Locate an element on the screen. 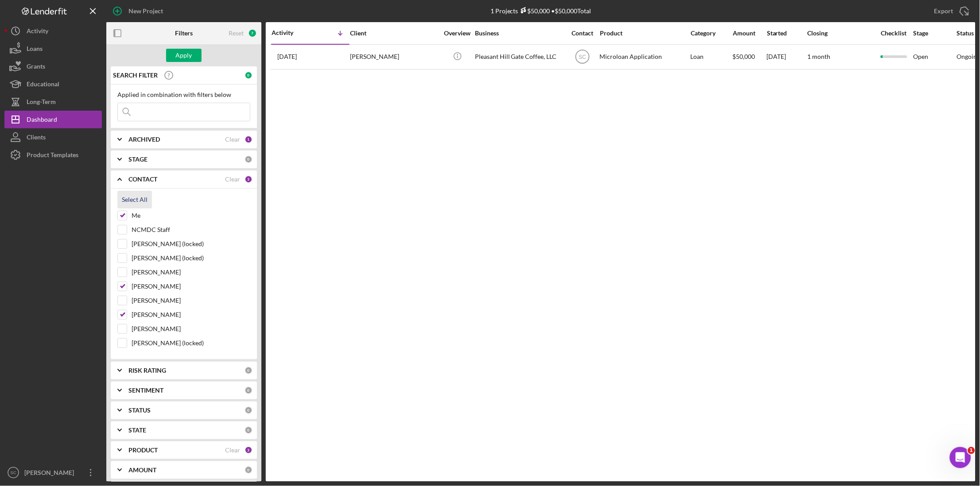 The width and height of the screenshot is (980, 486). time: 1 month is located at coordinates (820, 56).